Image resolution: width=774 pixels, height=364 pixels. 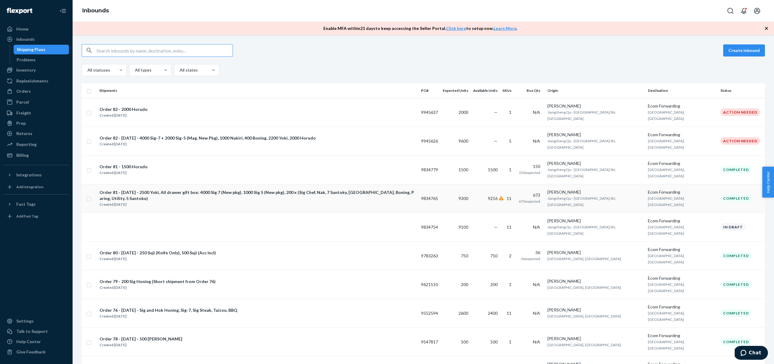 I want to click on span: 2, so click(x=510, y=256).